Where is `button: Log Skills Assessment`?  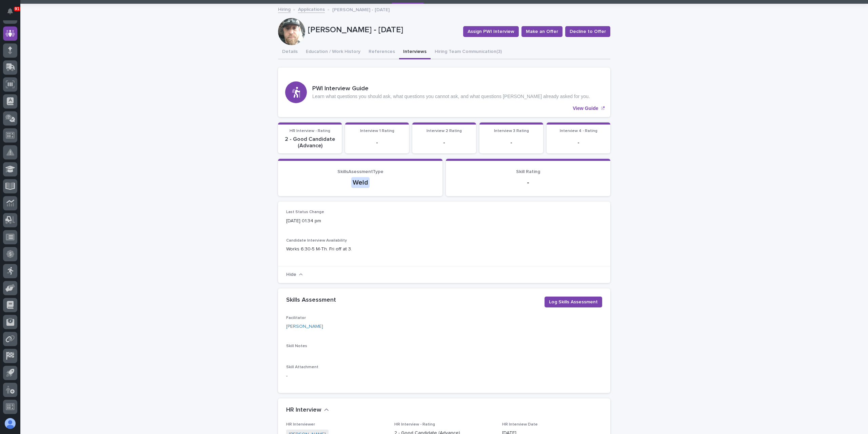
button: Log Skills Assessment is located at coordinates (574, 302).